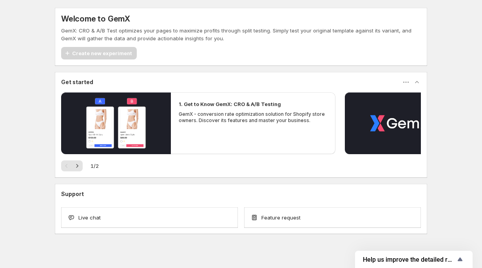  Describe the element at coordinates (89, 218) in the screenshot. I see `span: Live chat` at that location.